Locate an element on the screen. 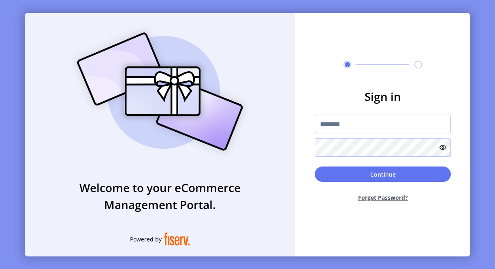  h3: Sign in is located at coordinates (383, 96).